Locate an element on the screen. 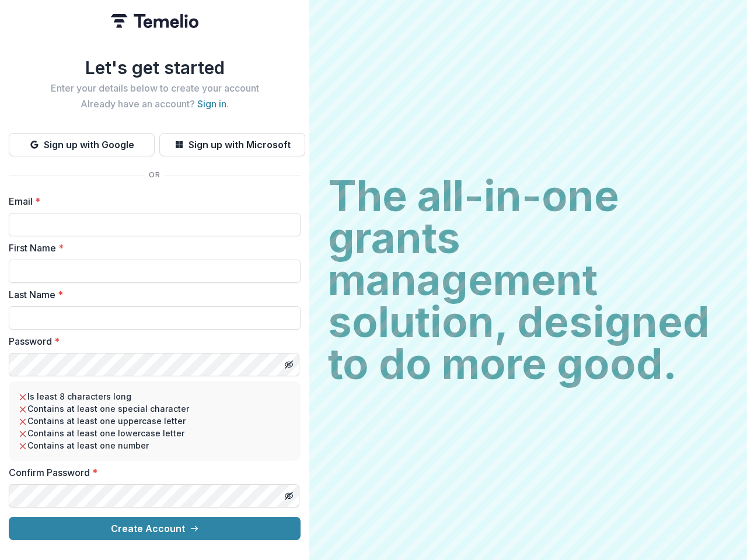  h2: Enter your details below to create your account is located at coordinates (154, 88).